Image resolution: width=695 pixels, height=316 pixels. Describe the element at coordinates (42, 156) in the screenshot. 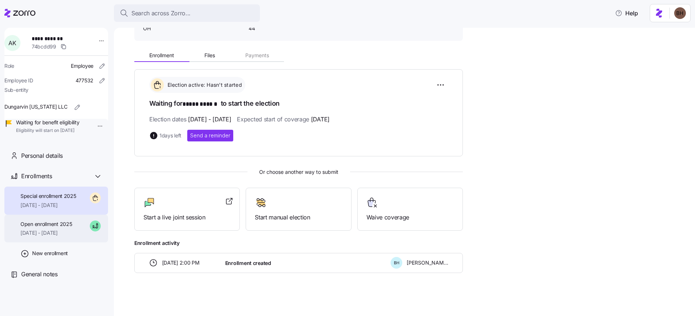

I see `span: Personal details` at that location.